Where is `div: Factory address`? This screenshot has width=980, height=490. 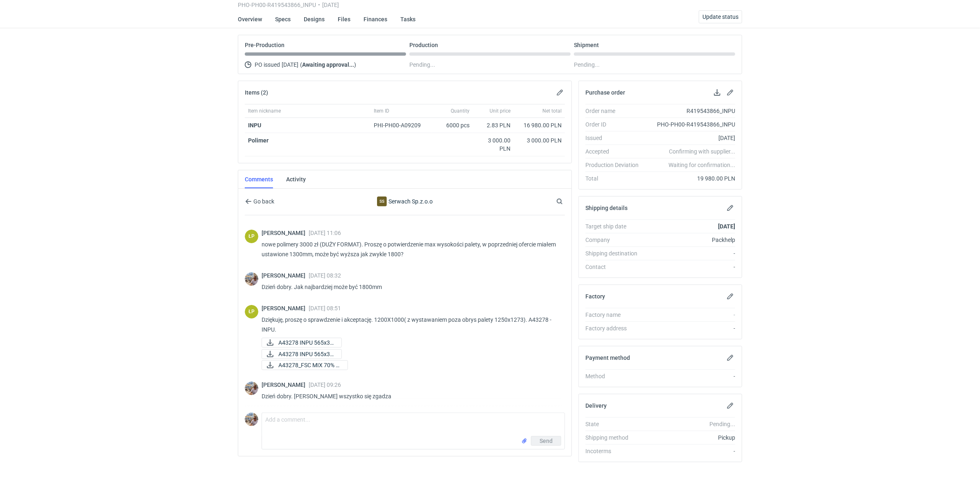
div: Factory address is located at coordinates (615, 328).